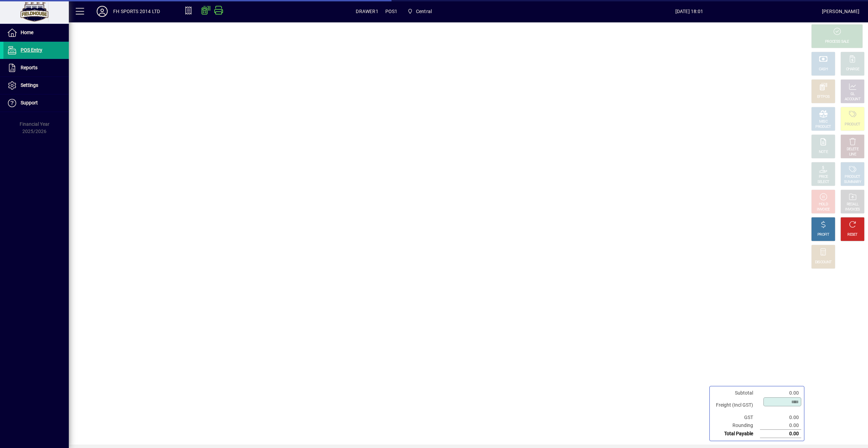 The width and height of the screenshot is (868, 448). Describe the element at coordinates (852, 204) in the screenshot. I see `div: RECALL` at that location.